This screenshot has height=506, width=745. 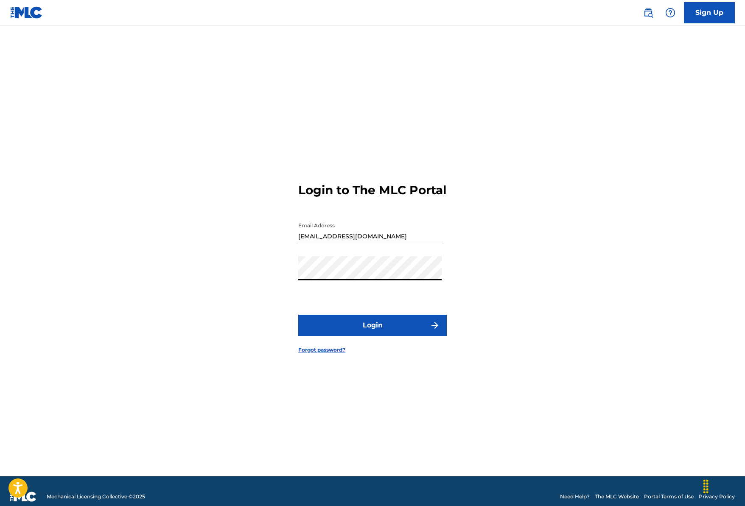 What do you see at coordinates (372, 190) in the screenshot?
I see `h3: Login to The MLC Portal` at bounding box center [372, 190].